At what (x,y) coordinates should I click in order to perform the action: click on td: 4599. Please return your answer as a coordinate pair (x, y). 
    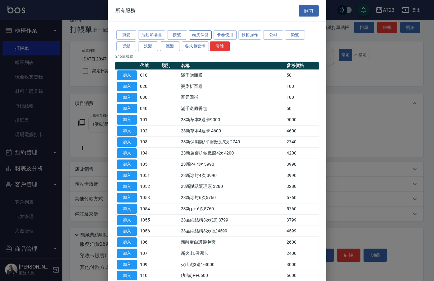
    Looking at the image, I should click on (302, 231).